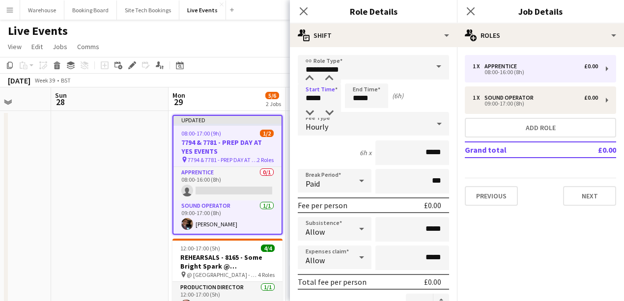 Image resolution: width=624 pixels, height=301 pixels. Describe the element at coordinates (322, 205) in the screenshot. I see `div: Fee per person` at that location.